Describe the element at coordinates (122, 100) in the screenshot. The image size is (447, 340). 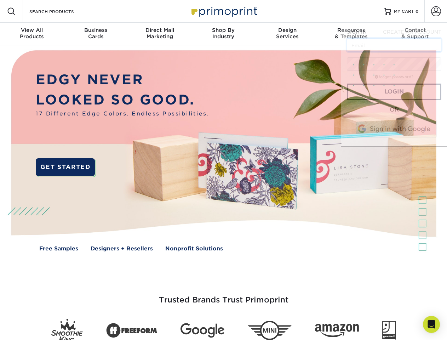
I see `p: LOOKED SO GOOD.` at that location.